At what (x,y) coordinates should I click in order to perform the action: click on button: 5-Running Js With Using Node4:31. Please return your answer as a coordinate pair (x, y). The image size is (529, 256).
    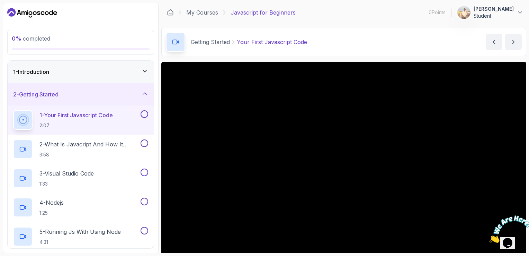
    Looking at the image, I should click on (81, 236).